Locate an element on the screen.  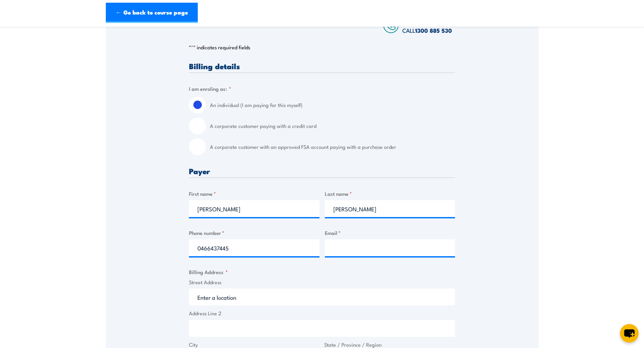
label: A corporate customer with an approved FSA account paying with a purchase order is located at coordinates (332, 147).